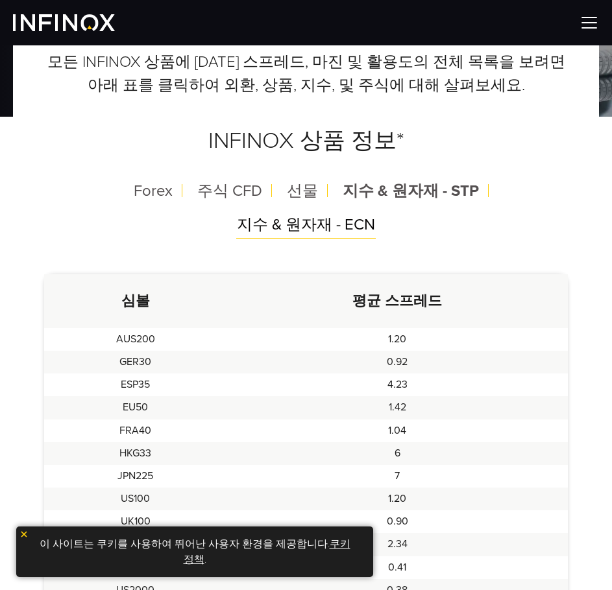 The width and height of the screenshot is (612, 590). Describe the element at coordinates (302, 191) in the screenshot. I see `span: 선물` at that location.